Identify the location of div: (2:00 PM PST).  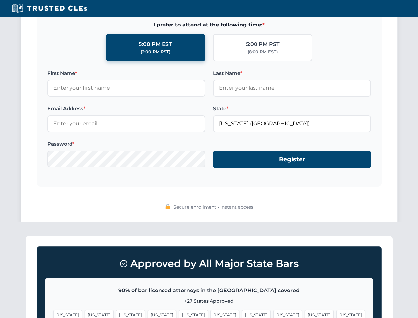
(156, 52).